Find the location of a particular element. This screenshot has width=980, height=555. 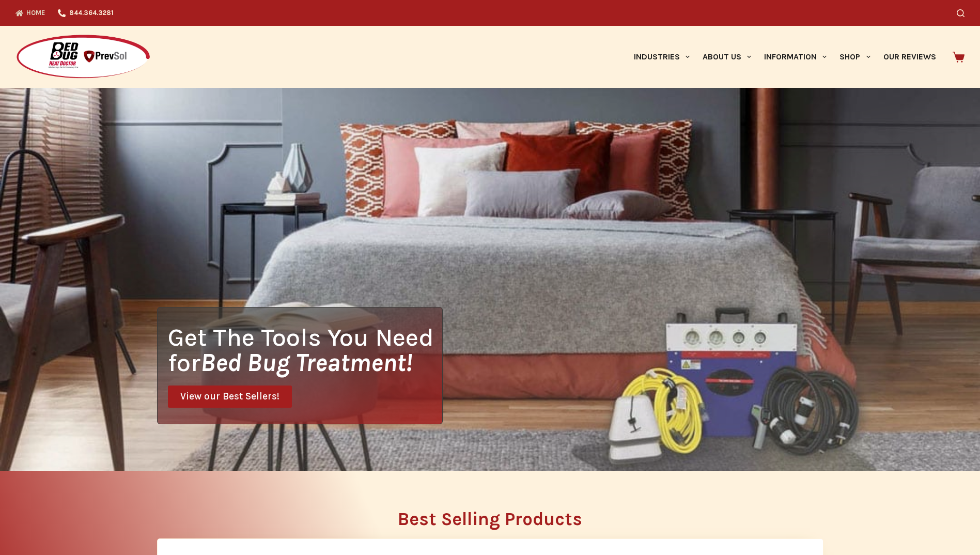

a: View our Best Sellers! is located at coordinates (230, 397).